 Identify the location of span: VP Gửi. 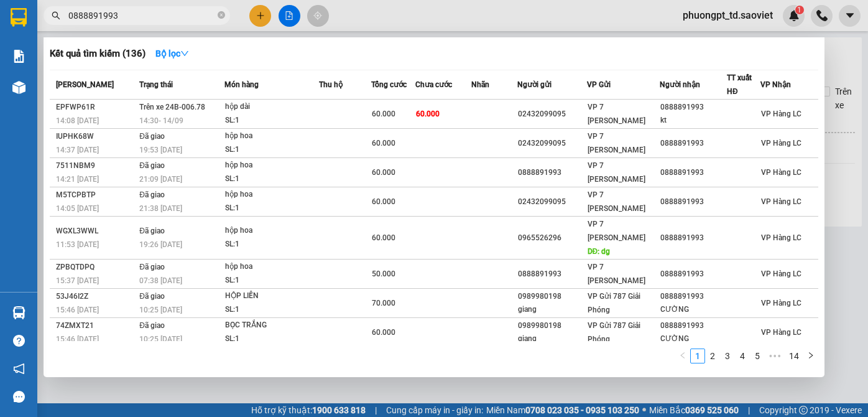
(599, 84).